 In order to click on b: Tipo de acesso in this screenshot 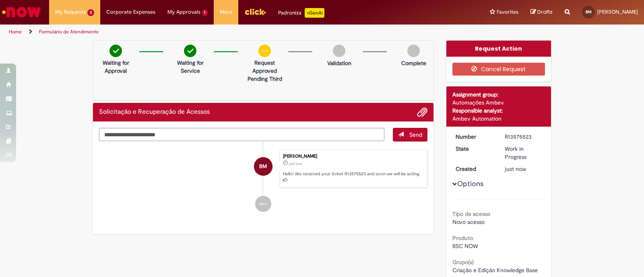, I will do `click(471, 213)`.